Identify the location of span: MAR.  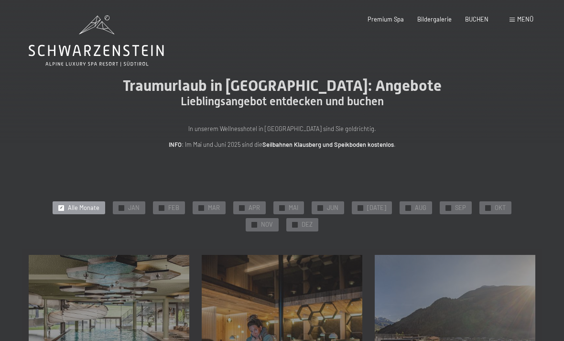
(214, 208).